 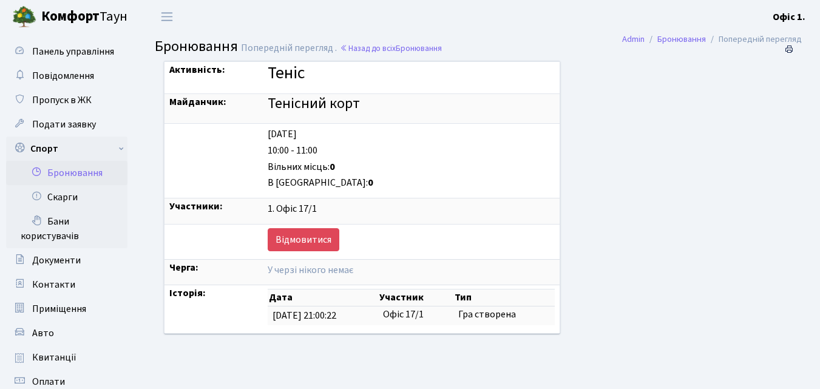 I want to click on a: Скарги, so click(x=67, y=197).